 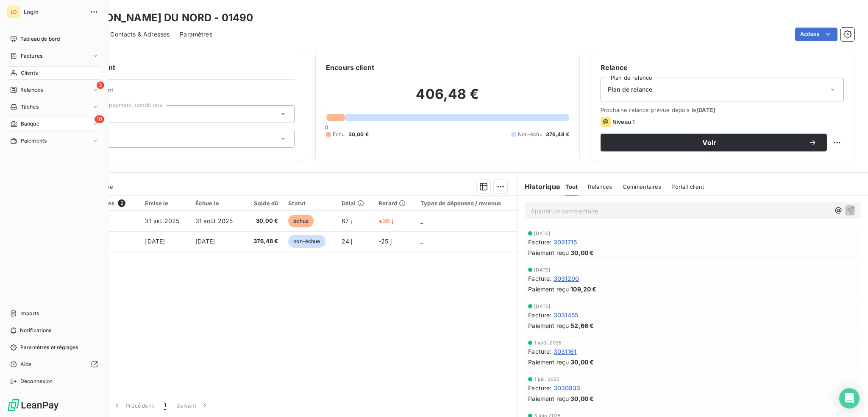 I want to click on span: 3031161, so click(x=565, y=352).